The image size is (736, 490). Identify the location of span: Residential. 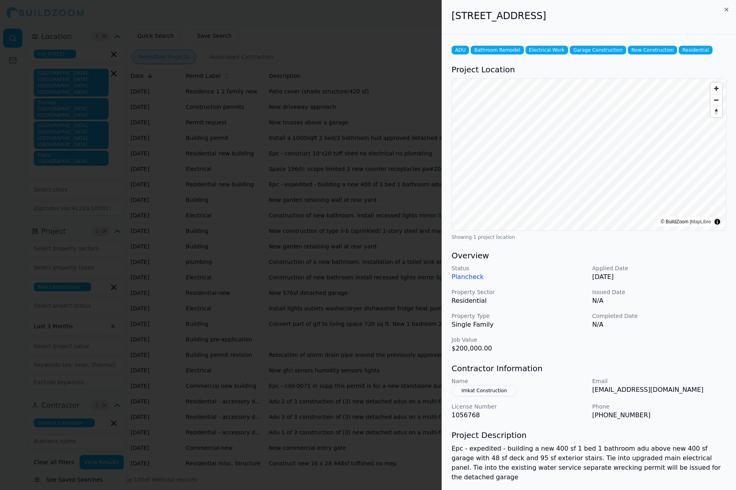
(695, 50).